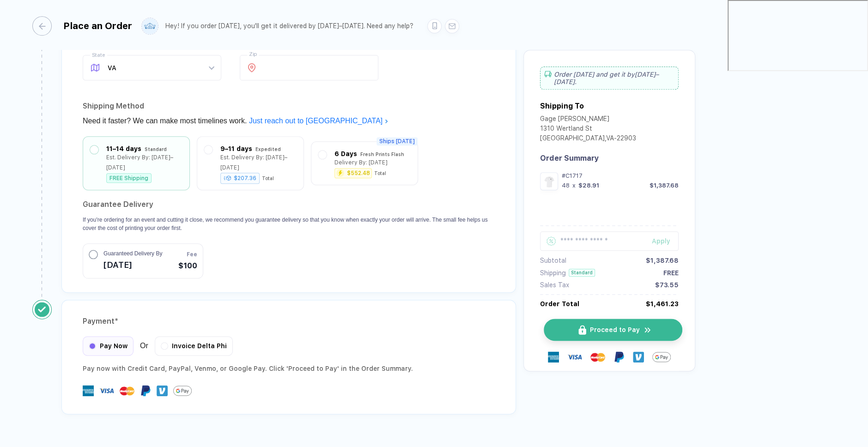 The height and width of the screenshot is (447, 868). What do you see at coordinates (359, 173) in the screenshot?
I see `div: $552.48` at bounding box center [359, 173].